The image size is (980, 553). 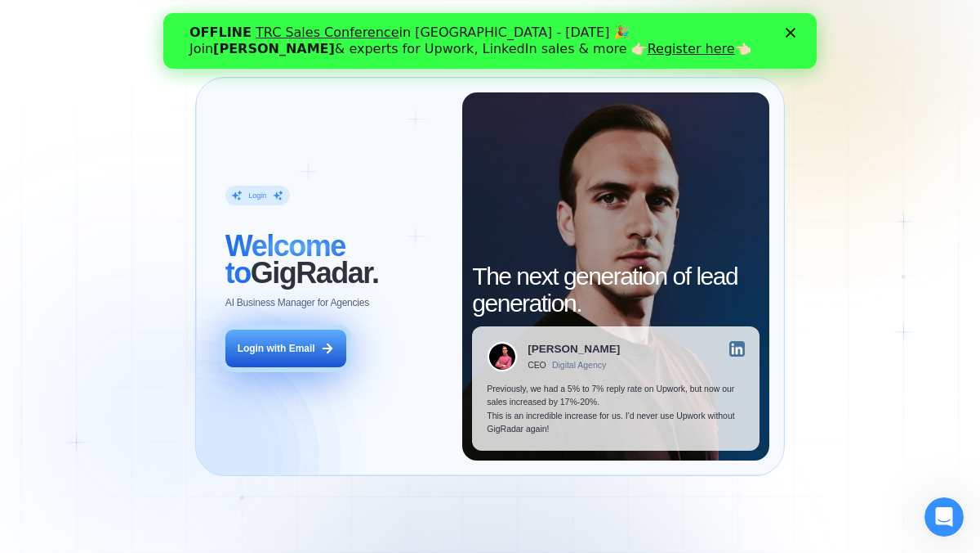 I want to click on button: Login with Email, so click(x=286, y=348).